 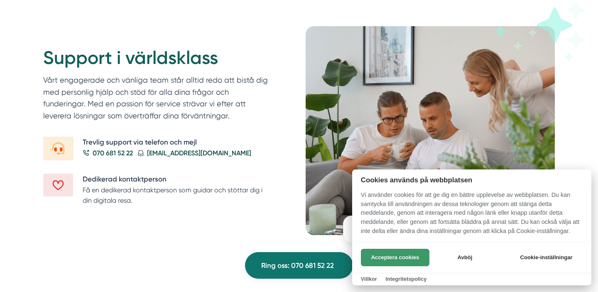 What do you see at coordinates (546, 257) in the screenshot?
I see `button: Cookie-inställningar` at bounding box center [546, 257].